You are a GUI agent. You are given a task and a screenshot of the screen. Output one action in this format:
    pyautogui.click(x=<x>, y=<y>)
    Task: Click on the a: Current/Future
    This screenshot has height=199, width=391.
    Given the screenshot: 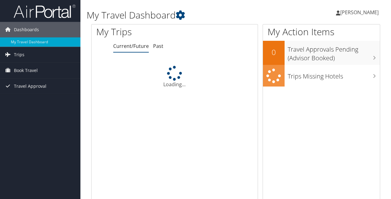 What is the action you would take?
    pyautogui.click(x=131, y=46)
    